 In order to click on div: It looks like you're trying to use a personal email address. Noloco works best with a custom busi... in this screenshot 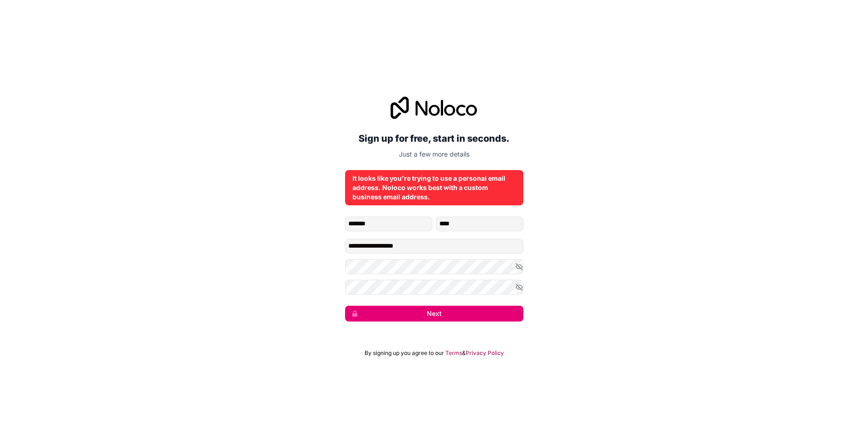, I will do `click(434, 188)`.